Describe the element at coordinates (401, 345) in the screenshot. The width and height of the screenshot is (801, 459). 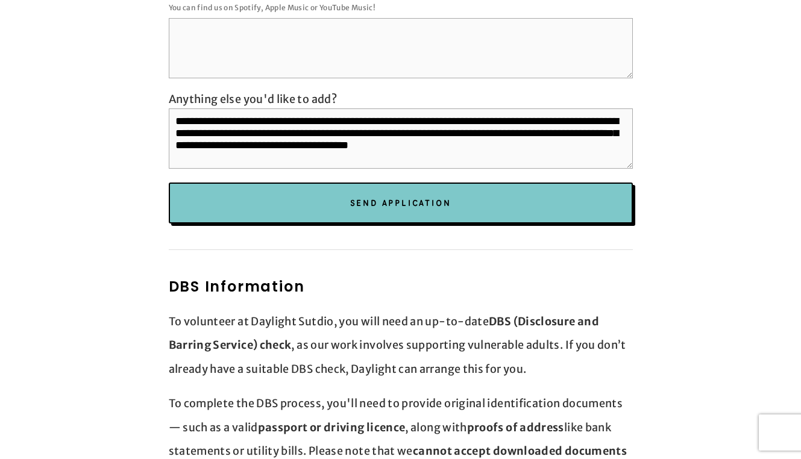
I see `p: To volunteer at Daylight Sutdio, you will need an up-to-date , as our work involves supporting vu...` at that location.